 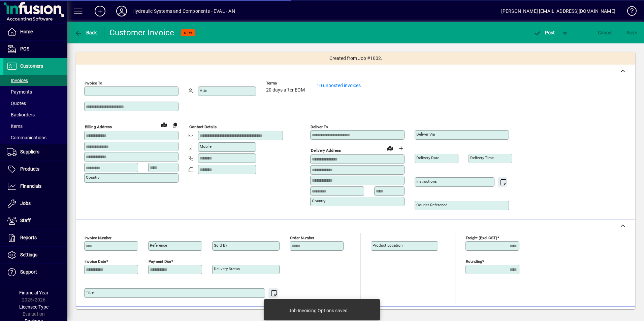 What do you see at coordinates (36, 49) in the screenshot?
I see `a: POS` at bounding box center [36, 49].